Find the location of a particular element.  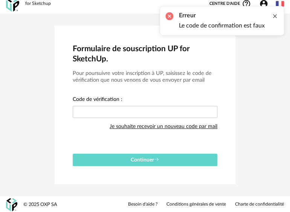

a: Conditions générales de vente is located at coordinates (196, 205).